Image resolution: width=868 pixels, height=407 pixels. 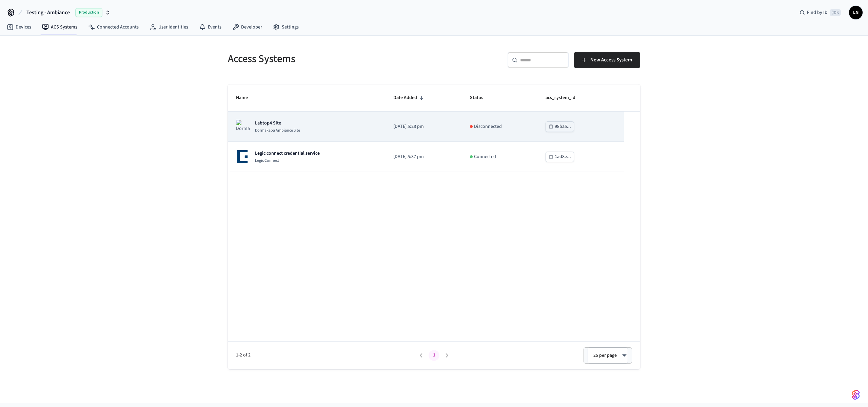 I want to click on span: Find by ID, so click(x=817, y=13).